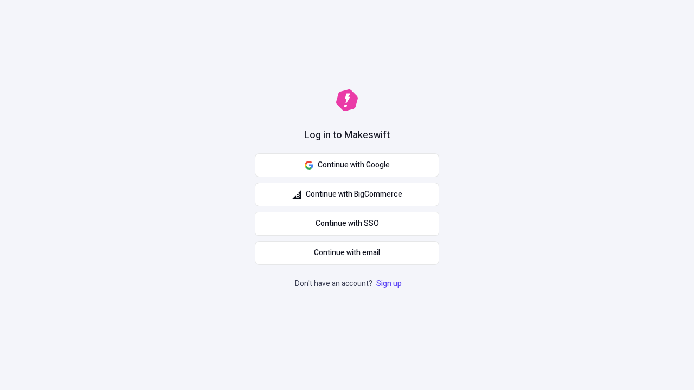  What do you see at coordinates (347, 224) in the screenshot?
I see `a: Continue with SSO` at bounding box center [347, 224].